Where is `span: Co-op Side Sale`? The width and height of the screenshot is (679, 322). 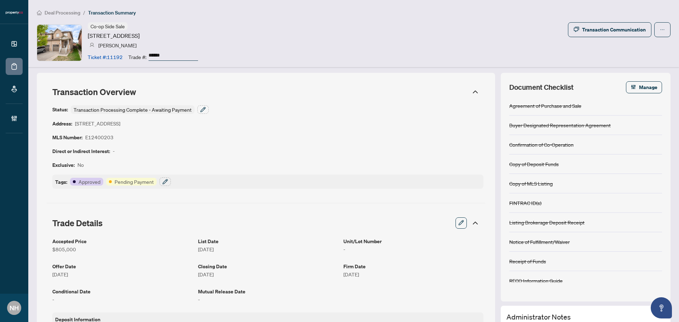 span: Co-op Side Sale is located at coordinates (108, 26).